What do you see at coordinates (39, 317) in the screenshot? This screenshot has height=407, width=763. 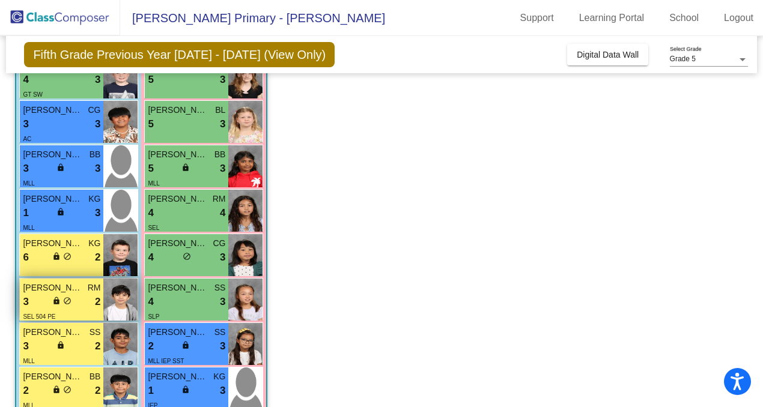 I see `span: SEL 504 PE` at bounding box center [39, 317].